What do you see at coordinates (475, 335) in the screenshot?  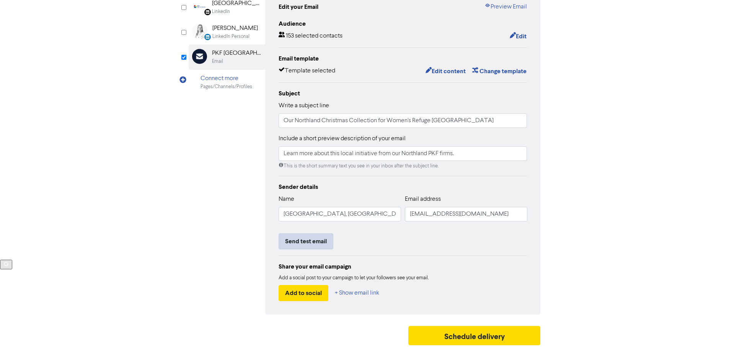 I see `button: Schedule delivery` at bounding box center [475, 335].